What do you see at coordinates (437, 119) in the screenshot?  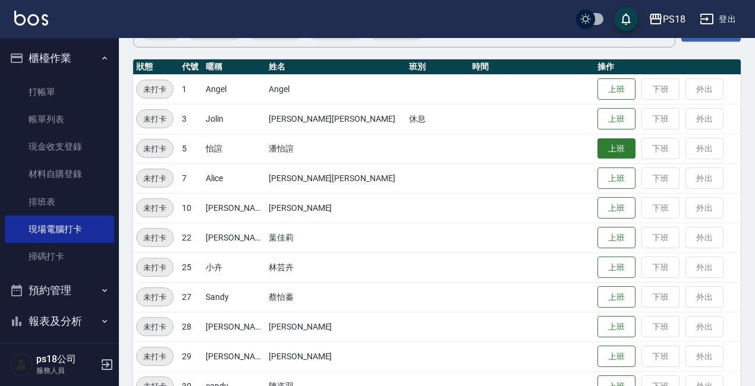 I see `td: 休息` at bounding box center [437, 119].